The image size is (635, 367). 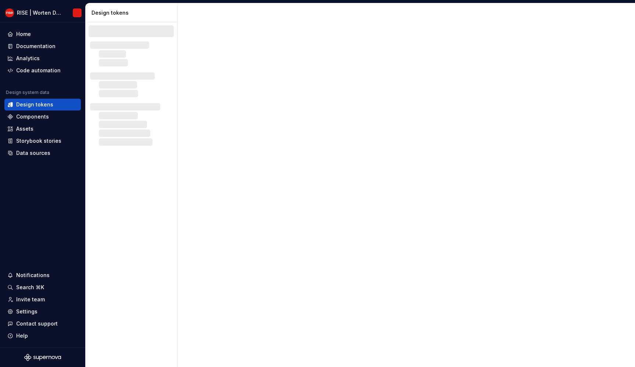 What do you see at coordinates (43, 12) in the screenshot?
I see `button: RISE | Worten Design SystemRISE | Worten Design System` at bounding box center [43, 12].